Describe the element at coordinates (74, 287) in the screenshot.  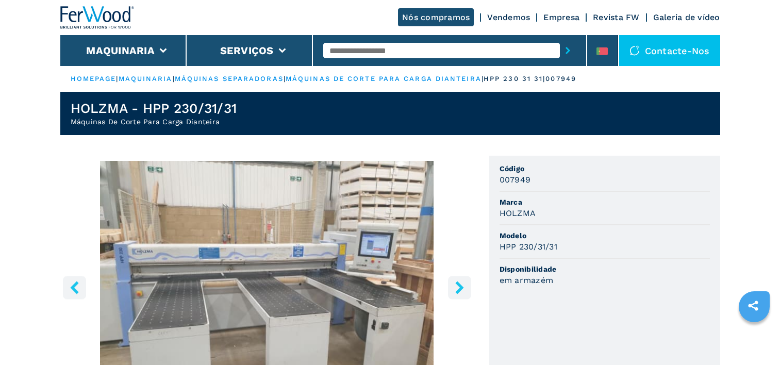
I see `button: left-button` at that location.